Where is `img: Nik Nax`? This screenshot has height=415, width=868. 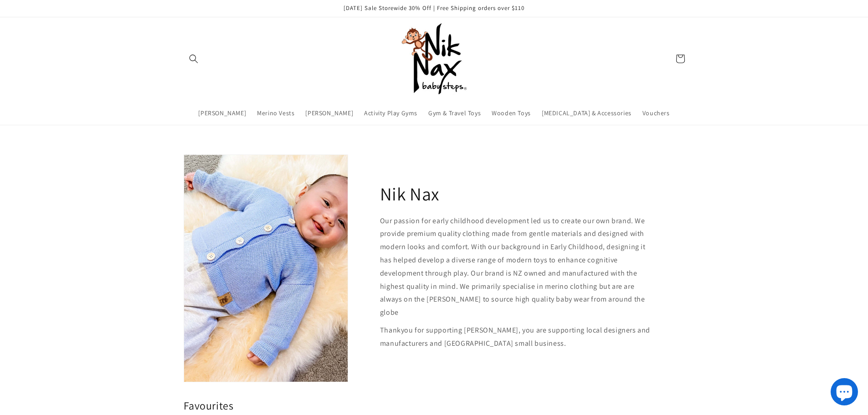 img: Nik Nax is located at coordinates (434, 59).